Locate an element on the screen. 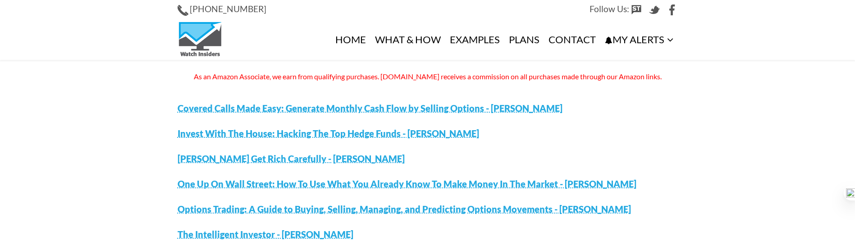  a: Home is located at coordinates (351, 40).